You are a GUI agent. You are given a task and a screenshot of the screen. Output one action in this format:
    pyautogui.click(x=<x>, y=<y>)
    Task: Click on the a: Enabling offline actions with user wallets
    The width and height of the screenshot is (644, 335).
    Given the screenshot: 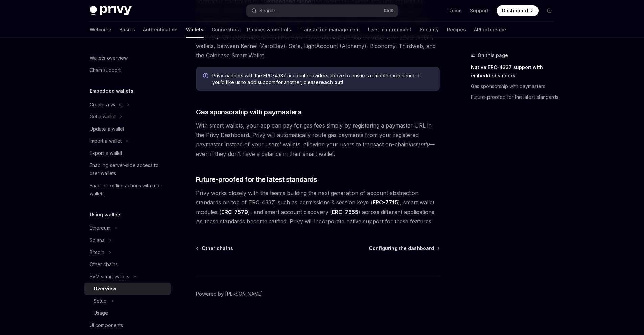 What is the action you would take?
    pyautogui.click(x=127, y=190)
    